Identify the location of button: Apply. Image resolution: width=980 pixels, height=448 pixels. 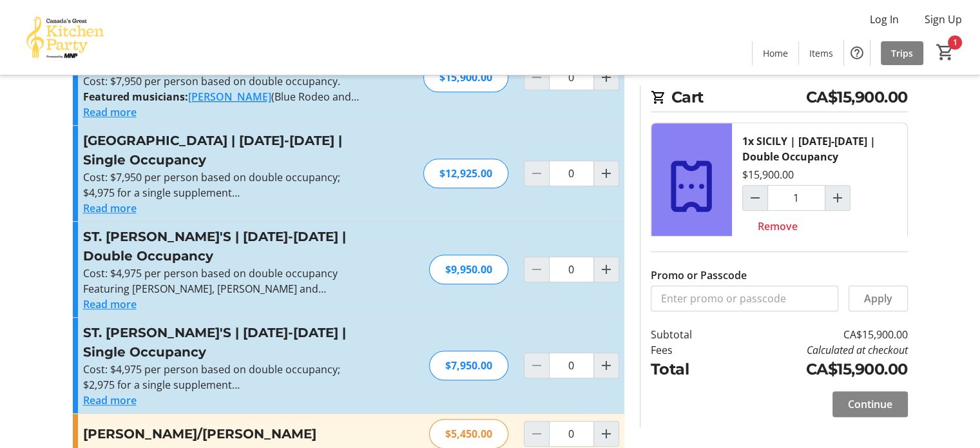
(878, 298).